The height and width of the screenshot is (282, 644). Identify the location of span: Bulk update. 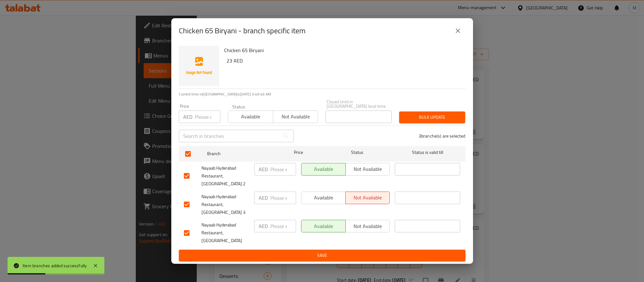
(432, 117).